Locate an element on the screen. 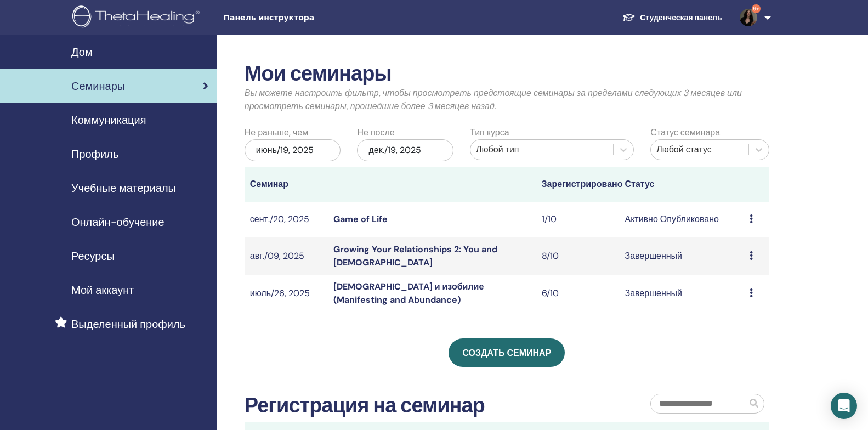 The height and width of the screenshot is (430, 868). h2: Мои семинары is located at coordinates (506, 74).